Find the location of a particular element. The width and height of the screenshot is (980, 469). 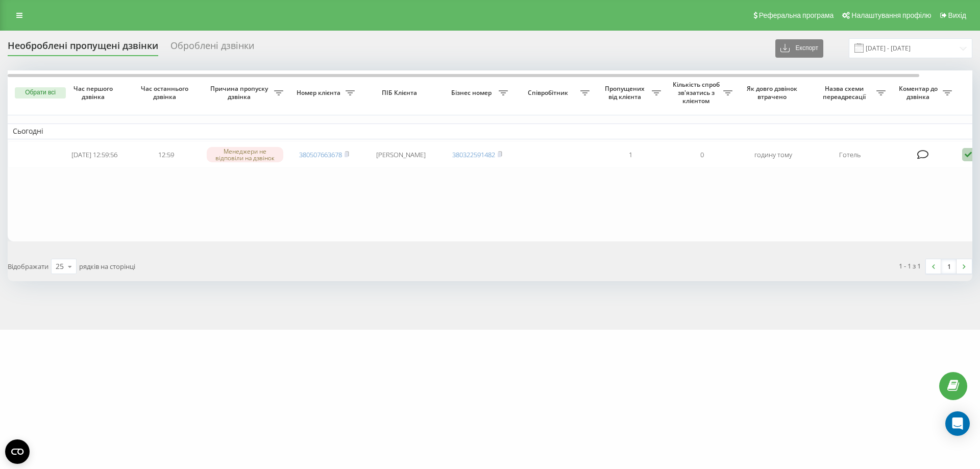

a: 1 is located at coordinates (948, 266).